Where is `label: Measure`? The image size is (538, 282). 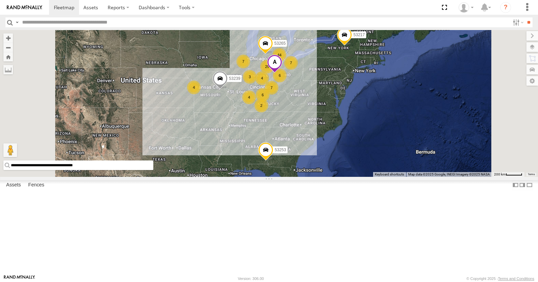 label: Measure is located at coordinates (8, 70).